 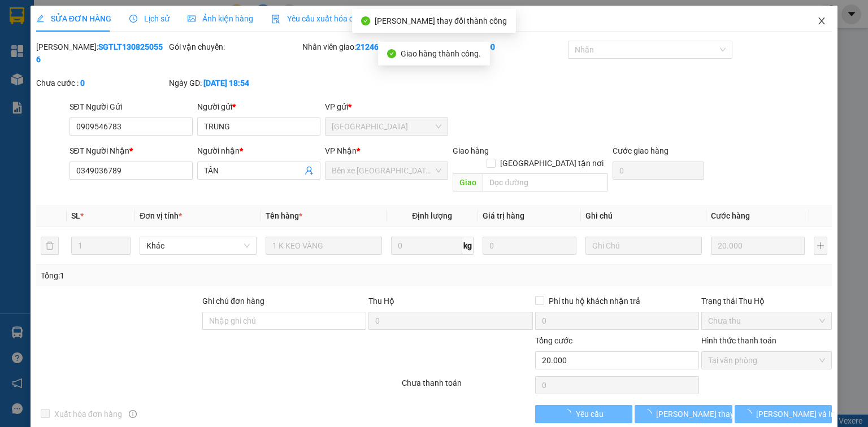 What do you see at coordinates (382, 301) in the screenshot?
I see `span: Thu Hộ` at bounding box center [382, 301].